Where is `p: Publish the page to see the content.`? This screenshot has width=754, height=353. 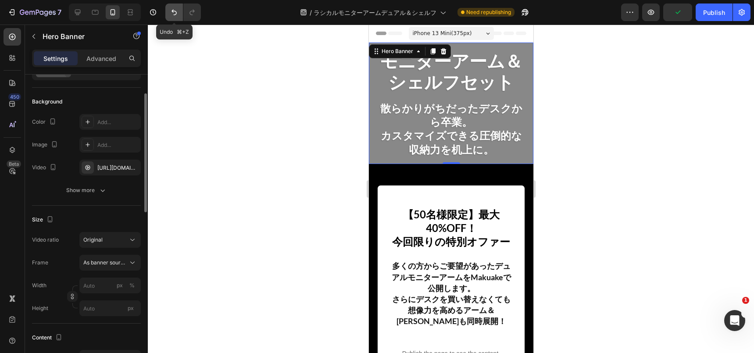 p: Publish the page to see the content. is located at coordinates (82, 329).